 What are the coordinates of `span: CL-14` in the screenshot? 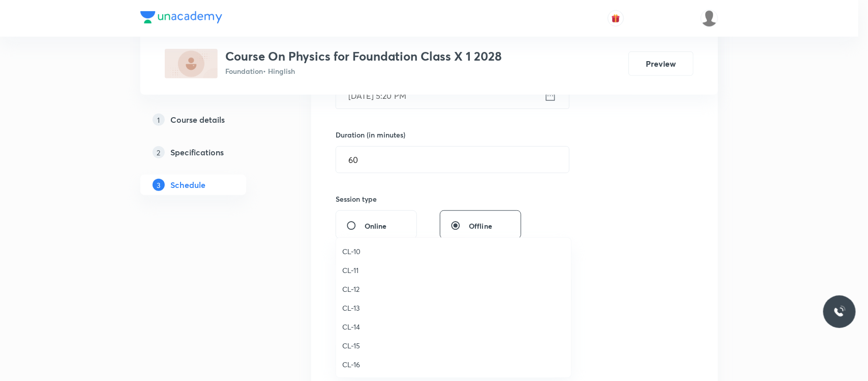 It's located at (453, 326).